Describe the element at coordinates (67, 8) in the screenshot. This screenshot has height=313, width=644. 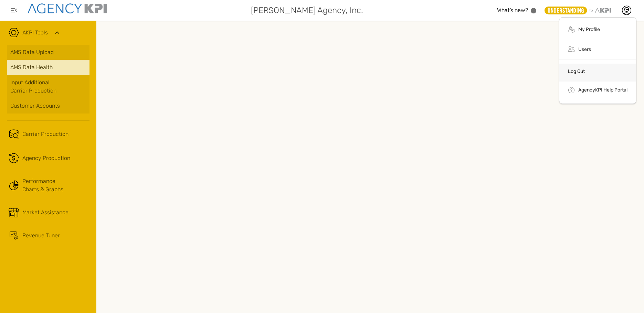
I see `img: agencykpi-logo-550x69-2d9e3fa8.png` at that location.